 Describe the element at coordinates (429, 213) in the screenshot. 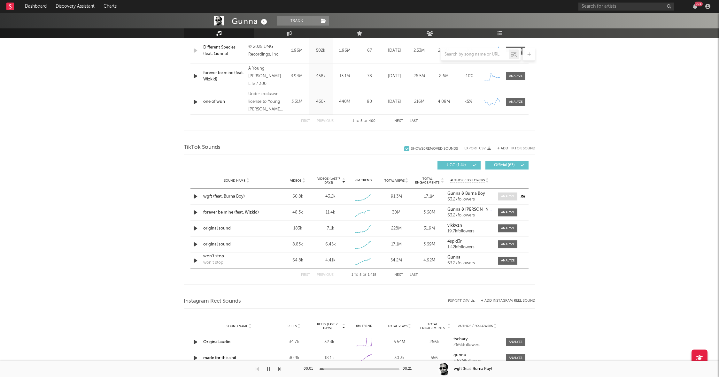

I see `div: 3.68M` at that location.